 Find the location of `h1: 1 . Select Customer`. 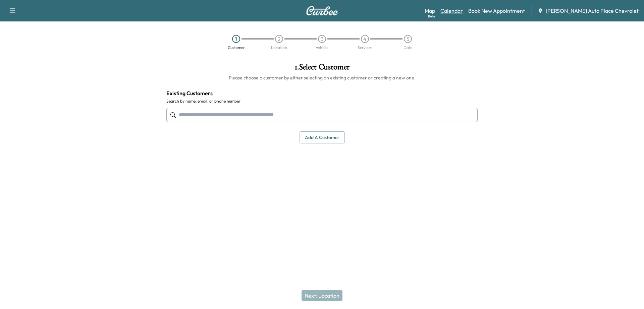

h1: 1 . Select Customer is located at coordinates (322, 69).